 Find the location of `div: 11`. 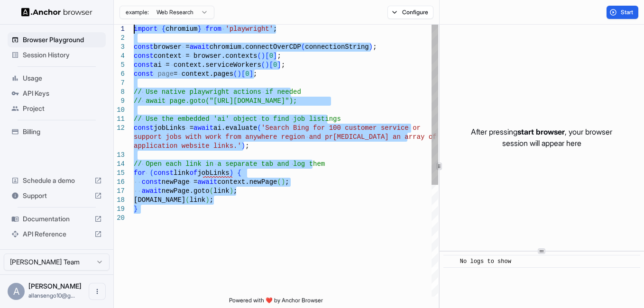

div: 11 is located at coordinates (119, 119).